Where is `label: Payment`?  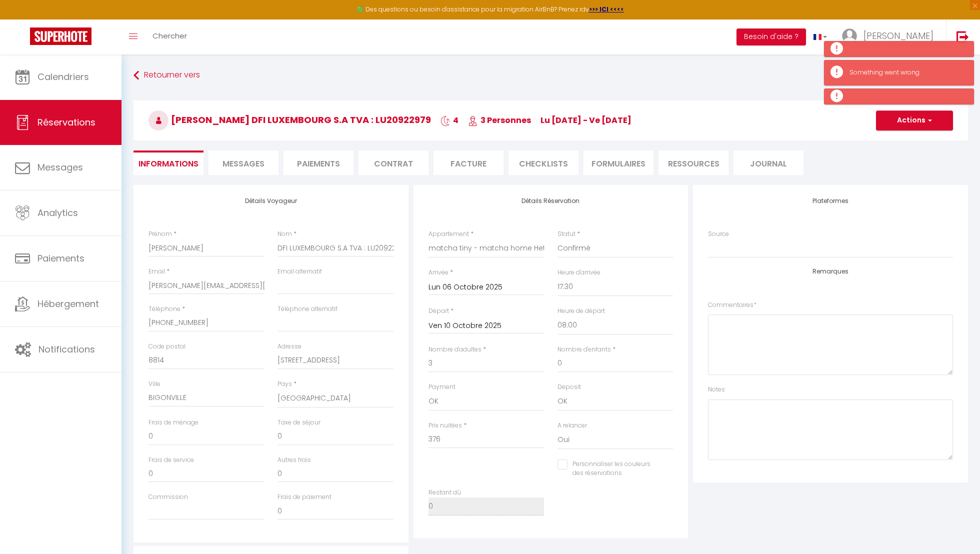
label: Payment is located at coordinates (442, 387).